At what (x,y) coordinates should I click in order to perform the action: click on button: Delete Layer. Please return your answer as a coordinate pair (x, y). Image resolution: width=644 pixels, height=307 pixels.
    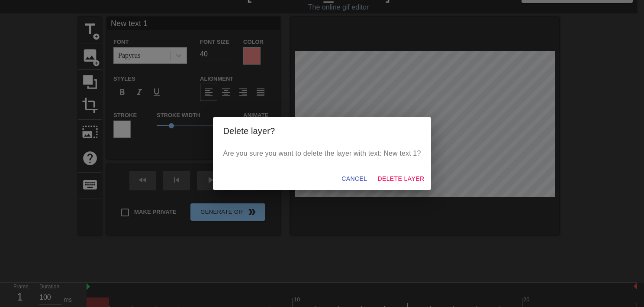
    Looking at the image, I should click on (401, 179).